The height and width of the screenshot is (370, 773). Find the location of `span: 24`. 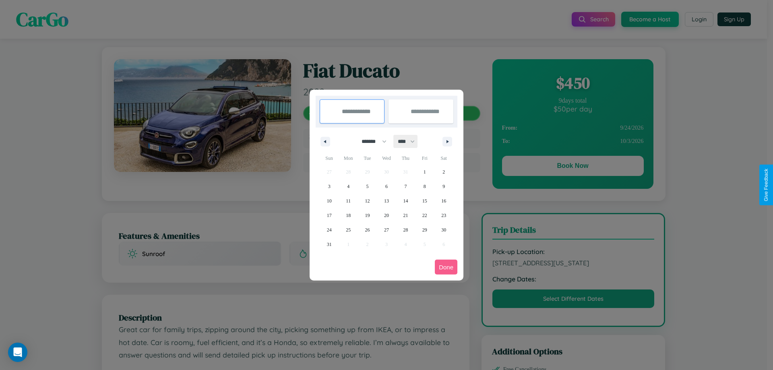

span: 24 is located at coordinates (329, 230).